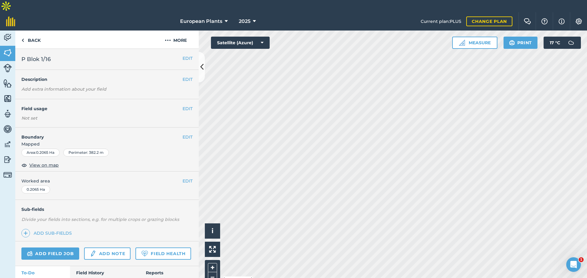 This screenshot has width=587, height=278. I want to click on em: Add extra information about your field, so click(64, 89).